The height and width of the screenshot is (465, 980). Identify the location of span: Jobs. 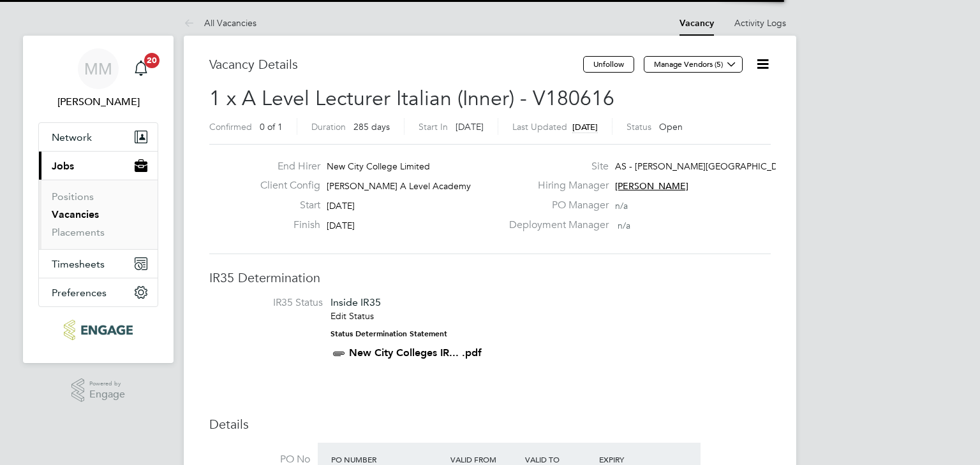
(62, 166).